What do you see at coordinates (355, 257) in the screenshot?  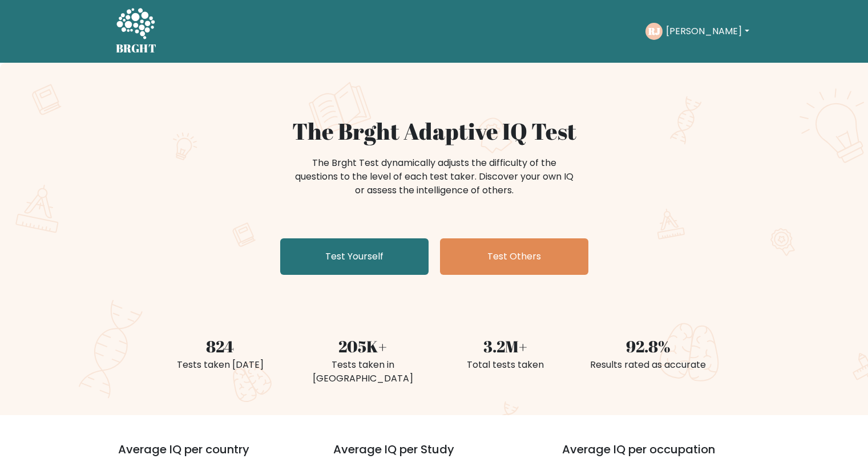 I see `a: Test Yourself` at bounding box center [355, 257].